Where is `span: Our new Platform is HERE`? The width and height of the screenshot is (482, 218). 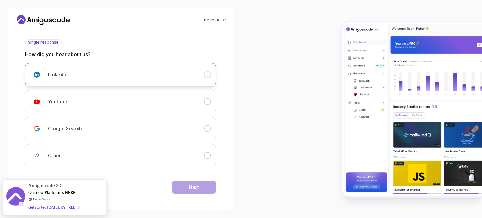
span: Our new Platform is HERE is located at coordinates (52, 192).